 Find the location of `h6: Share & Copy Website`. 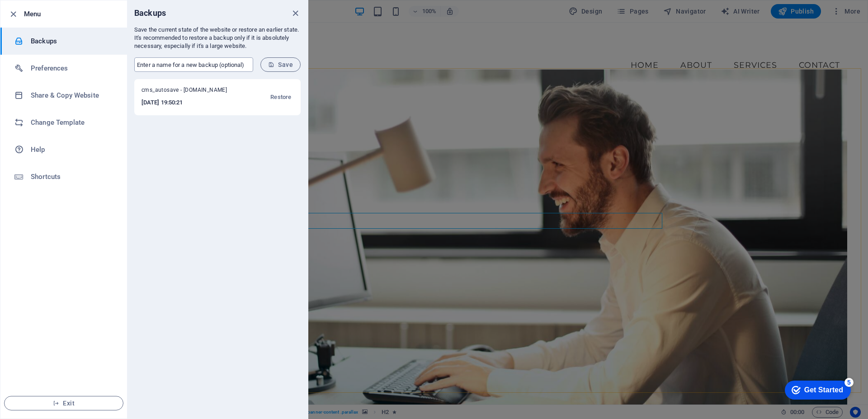

h6: Share & Copy Website is located at coordinates (72, 95).